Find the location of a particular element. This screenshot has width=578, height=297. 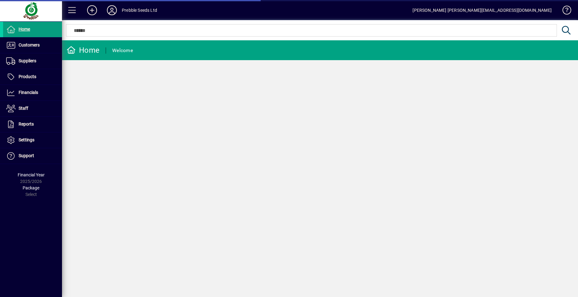

span: Suppliers is located at coordinates (27, 61).